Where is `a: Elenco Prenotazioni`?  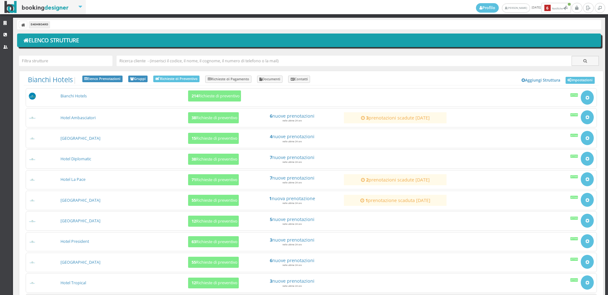
a: Elenco Prenotazioni is located at coordinates (102, 79).